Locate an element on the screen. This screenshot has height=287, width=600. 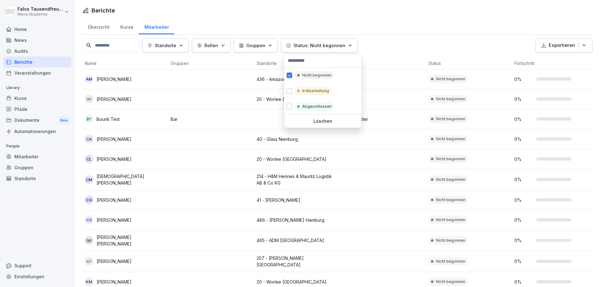
p: Status: Nicht begonnen is located at coordinates (319, 45).